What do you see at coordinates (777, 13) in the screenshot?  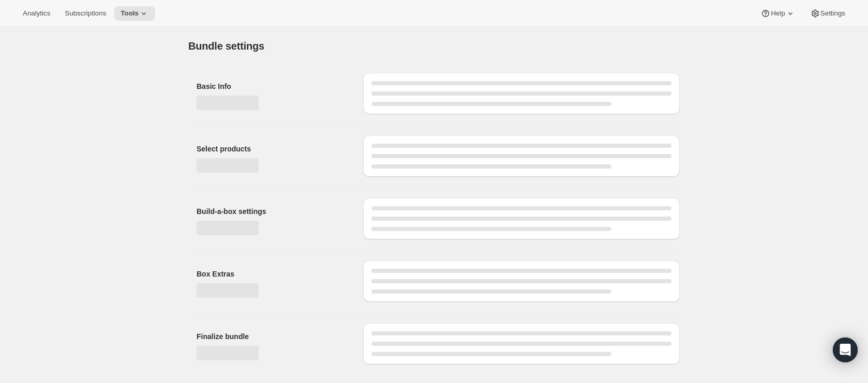 I see `button: Help` at bounding box center [777, 13].